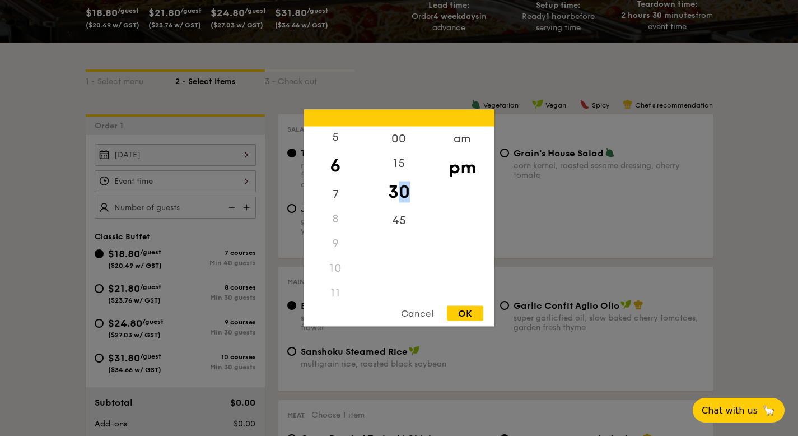 The image size is (798, 436). Describe the element at coordinates (462, 139) in the screenshot. I see `div: am` at that location.